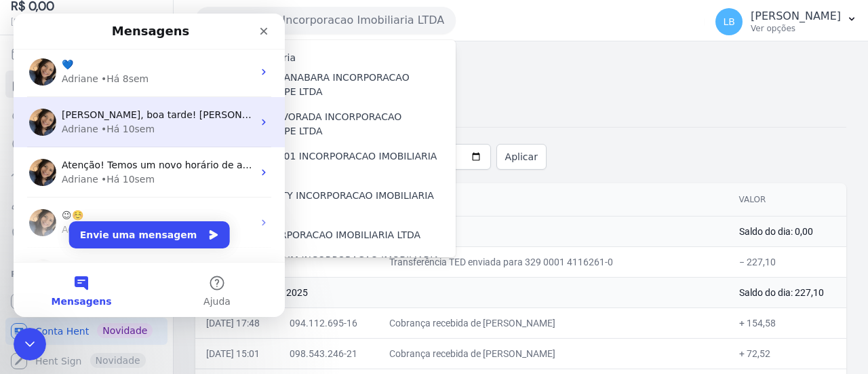  Describe the element at coordinates (111, 65) in the screenshot. I see `div: • Há 8sem` at that location.